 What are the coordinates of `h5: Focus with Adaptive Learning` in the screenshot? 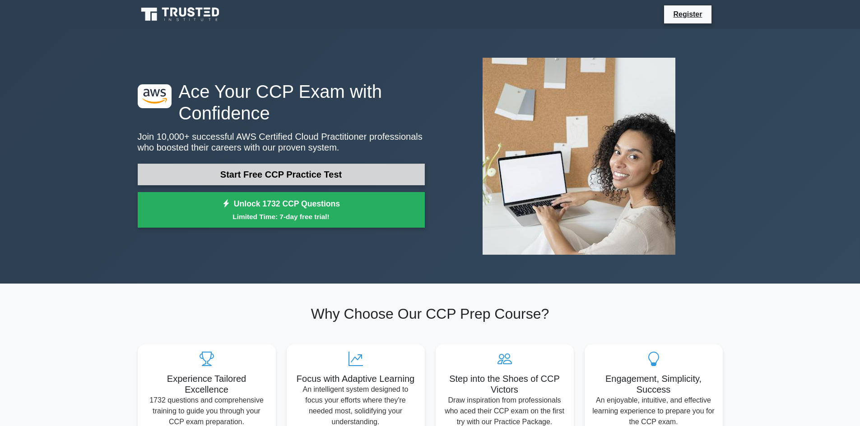 It's located at (356, 379).